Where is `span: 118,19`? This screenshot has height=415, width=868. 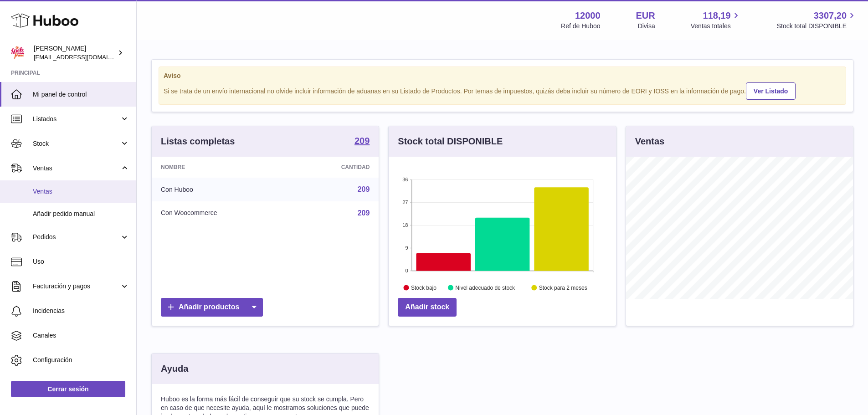 span: 118,19 is located at coordinates (716, 15).